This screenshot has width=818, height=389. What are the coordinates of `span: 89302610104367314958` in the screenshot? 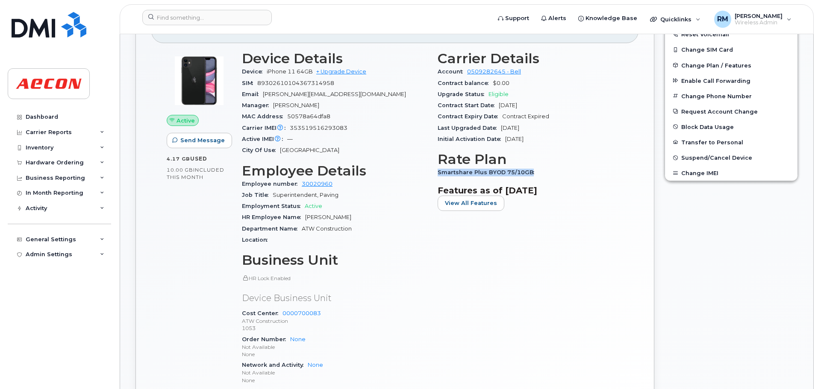 It's located at (296, 83).